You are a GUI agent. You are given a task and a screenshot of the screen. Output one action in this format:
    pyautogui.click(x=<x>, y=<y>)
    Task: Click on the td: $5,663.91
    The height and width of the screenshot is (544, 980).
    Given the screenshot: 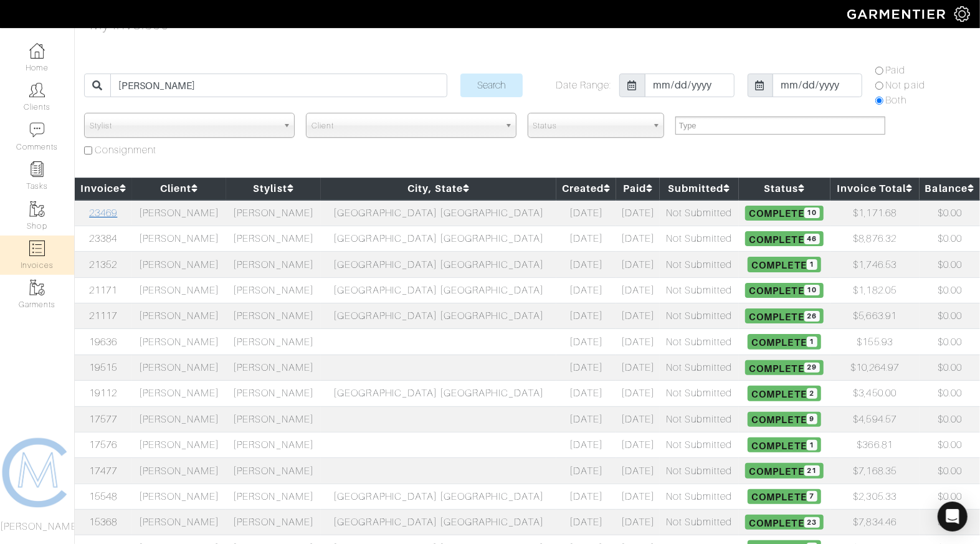 What is the action you would take?
    pyautogui.click(x=875, y=316)
    